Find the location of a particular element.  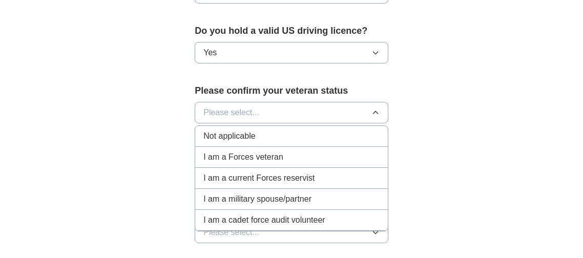

span: I am a cadet force audit volunteer is located at coordinates (264, 220).